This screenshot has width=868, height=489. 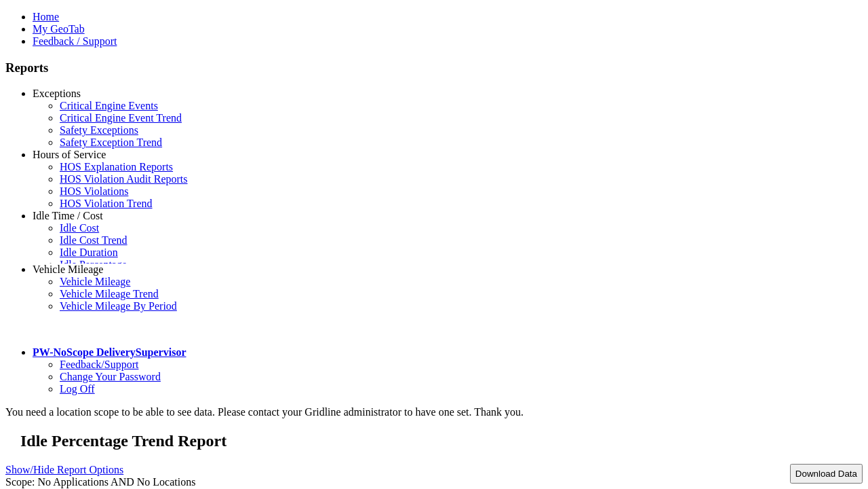 I want to click on a: HOS Explanation Reports, so click(x=116, y=166).